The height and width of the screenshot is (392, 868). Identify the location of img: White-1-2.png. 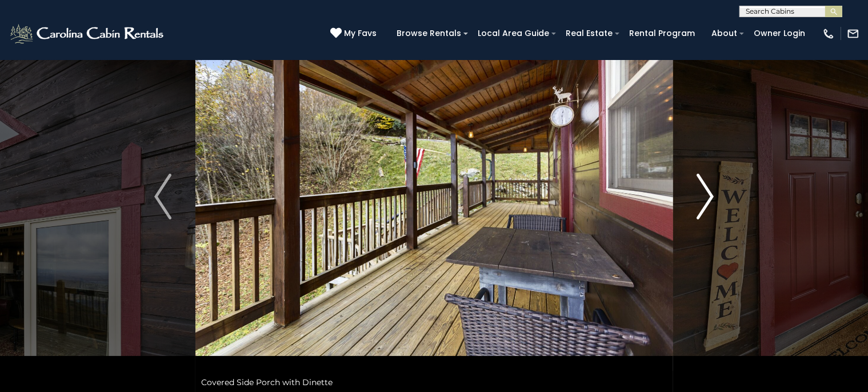
(87, 34).